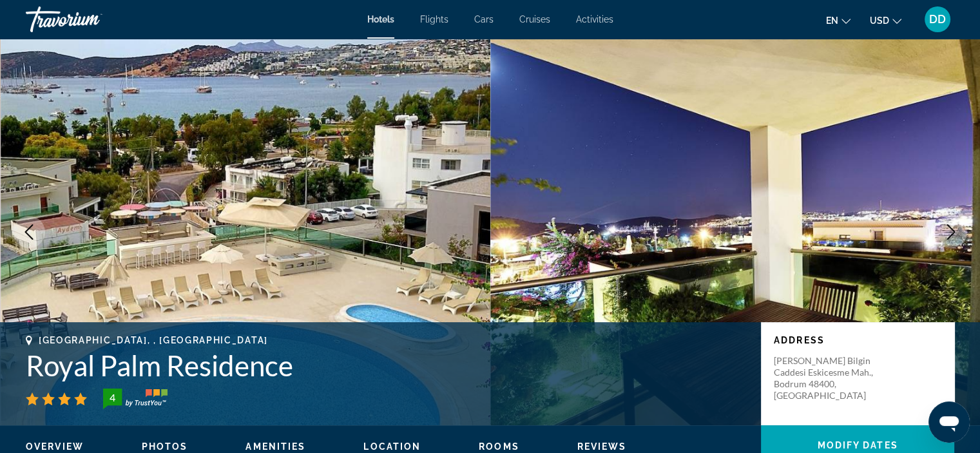 This screenshot has height=453, width=980. Describe the element at coordinates (937, 19) in the screenshot. I see `button: User Menu` at that location.